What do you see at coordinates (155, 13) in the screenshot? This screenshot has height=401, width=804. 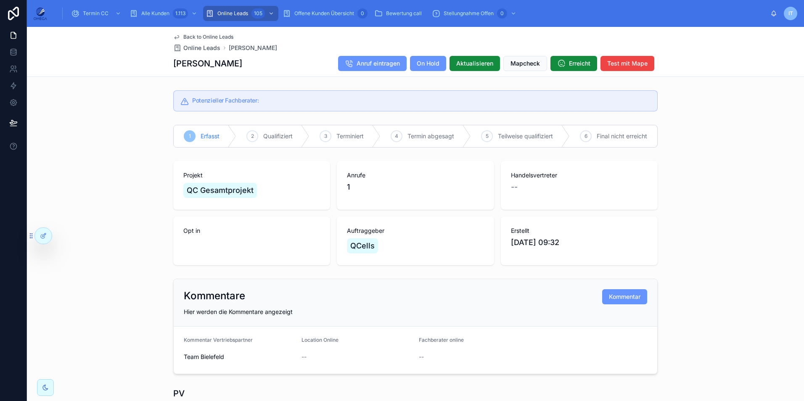 I see `span: Alle Kunden` at bounding box center [155, 13].